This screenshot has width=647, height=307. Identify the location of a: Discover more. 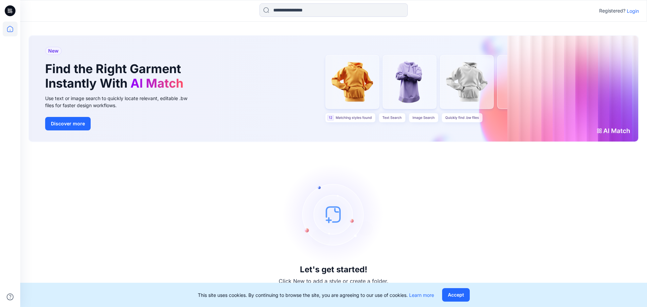
(68, 124).